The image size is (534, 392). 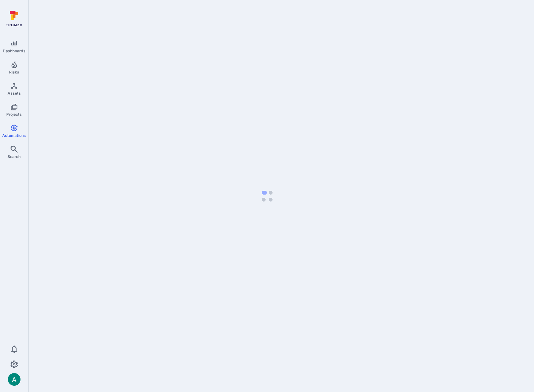 What do you see at coordinates (14, 51) in the screenshot?
I see `span: Dashboards` at bounding box center [14, 51].